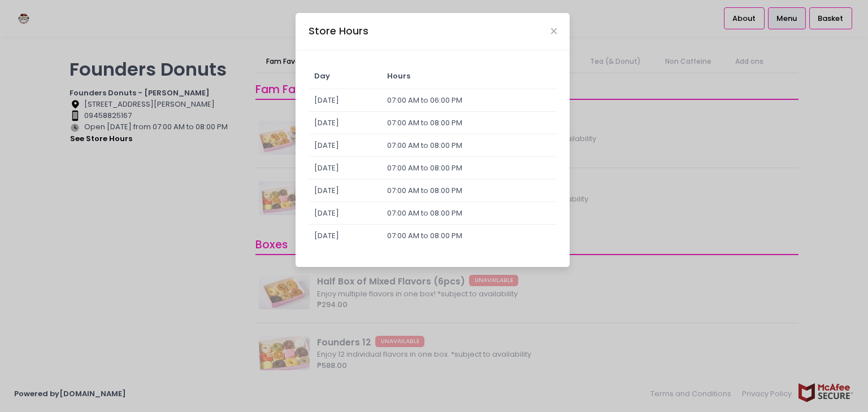 Image resolution: width=868 pixels, height=412 pixels. Describe the element at coordinates (469, 76) in the screenshot. I see `td: Hours` at that location.